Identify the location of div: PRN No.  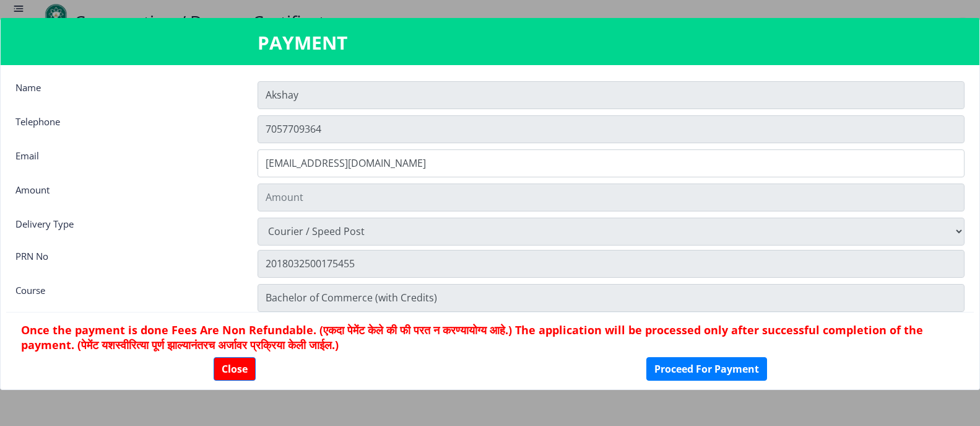
(127, 262).